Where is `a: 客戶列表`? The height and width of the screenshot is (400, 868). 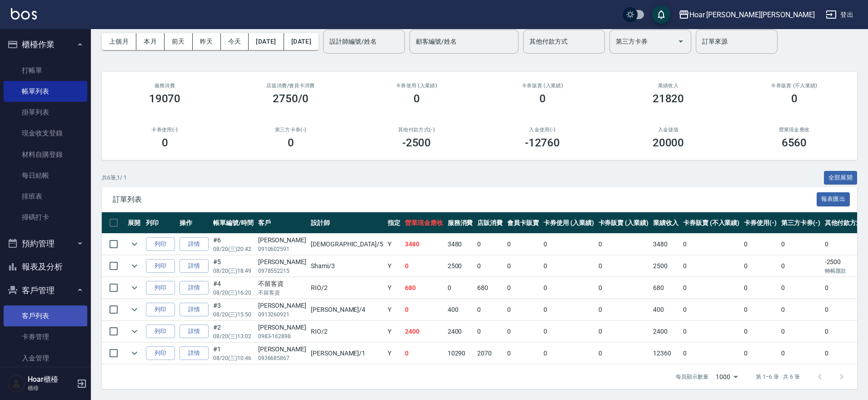
a: 客戶列表 is located at coordinates (45, 316).